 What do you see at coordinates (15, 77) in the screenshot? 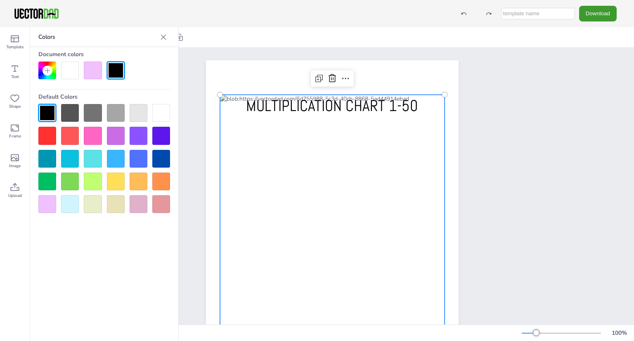
I see `span: Text` at bounding box center [15, 77].